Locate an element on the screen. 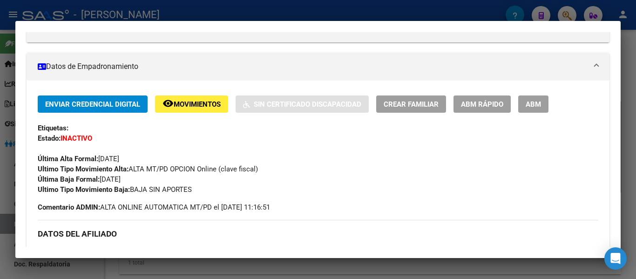 The image size is (636, 279). strong: INACTIVO is located at coordinates (76, 138).